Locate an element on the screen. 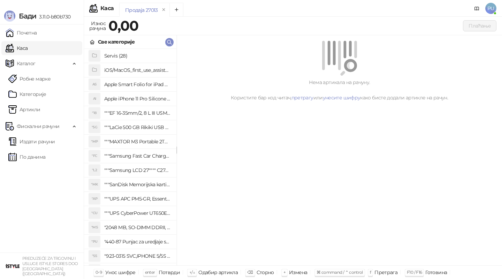 This screenshot has width=502, height=279. div: "PU is located at coordinates (94, 242).